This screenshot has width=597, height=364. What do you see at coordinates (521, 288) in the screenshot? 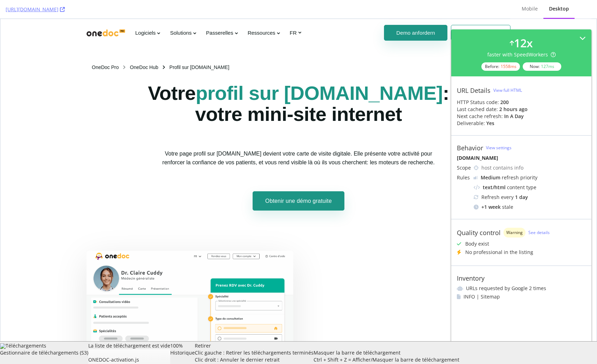
I see `li: URLs requested by Google 2 times` at bounding box center [521, 288].